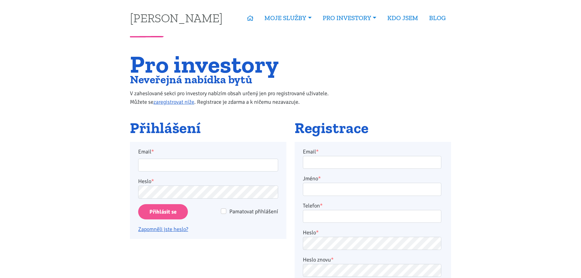 The image size is (581, 278). I want to click on a: MOJE SLUŽBY, so click(288, 18).